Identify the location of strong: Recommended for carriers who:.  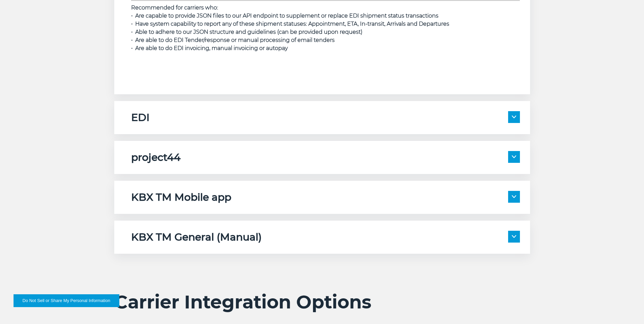
(175, 7).